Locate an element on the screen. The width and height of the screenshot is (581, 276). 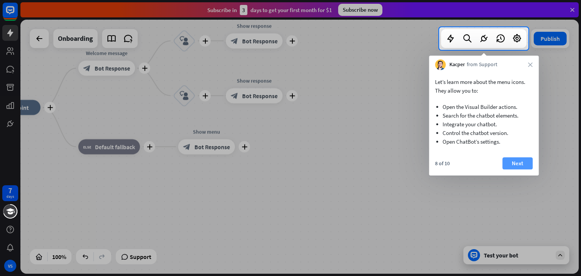
span: from Support is located at coordinates (482, 65).